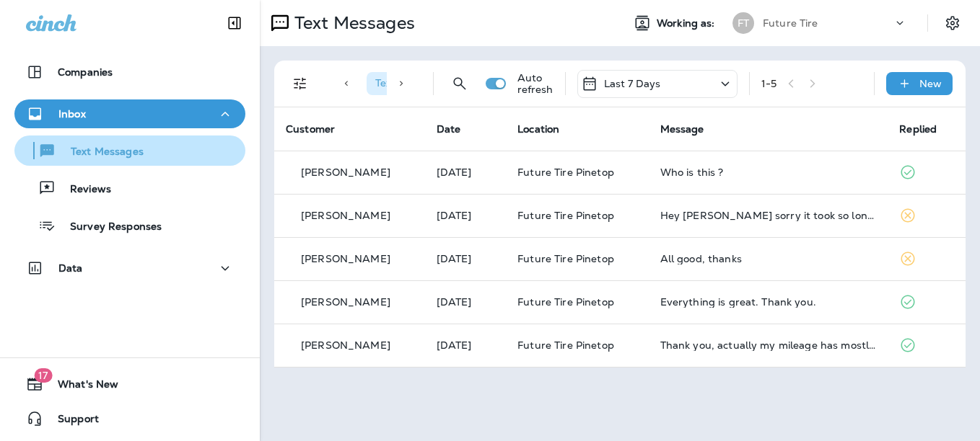  I want to click on div: 1 - 5, so click(769, 83).